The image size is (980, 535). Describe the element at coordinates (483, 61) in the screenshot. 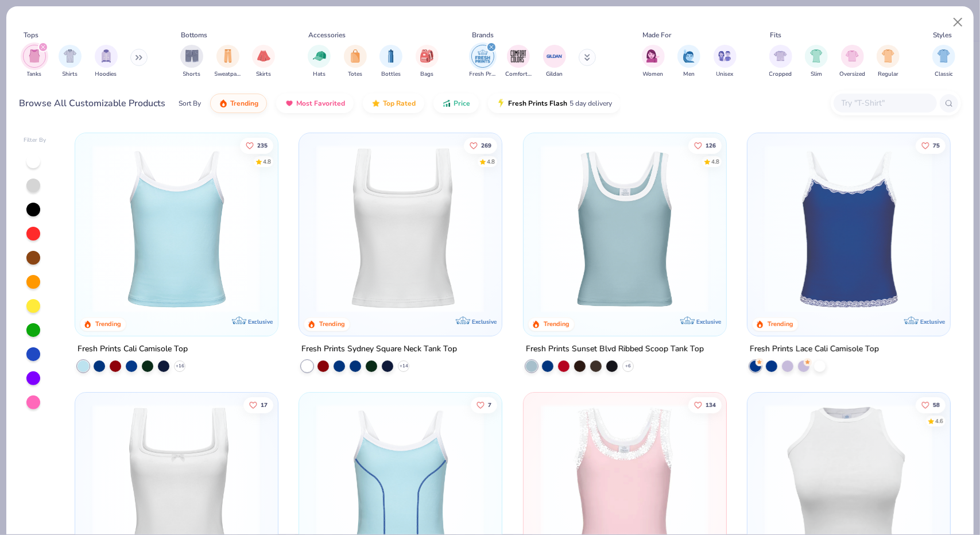

I see `div: filter for Fresh Prints` at that location.